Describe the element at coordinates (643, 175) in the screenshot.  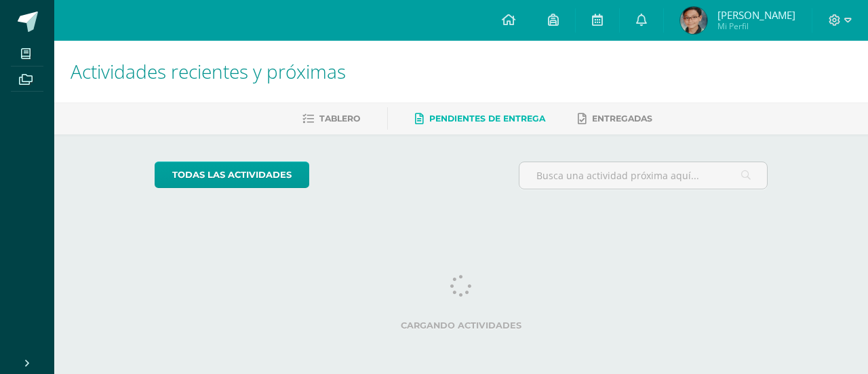
I see `input: Busca una actividad próxima aquí...` at that location.